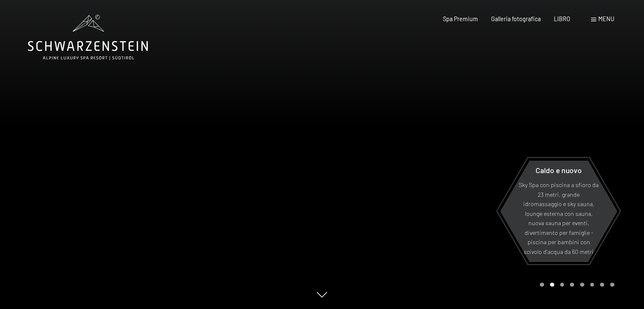 The width and height of the screenshot is (644, 309). Describe the element at coordinates (558, 170) in the screenshot. I see `font: Caldo e nuovo` at that location.